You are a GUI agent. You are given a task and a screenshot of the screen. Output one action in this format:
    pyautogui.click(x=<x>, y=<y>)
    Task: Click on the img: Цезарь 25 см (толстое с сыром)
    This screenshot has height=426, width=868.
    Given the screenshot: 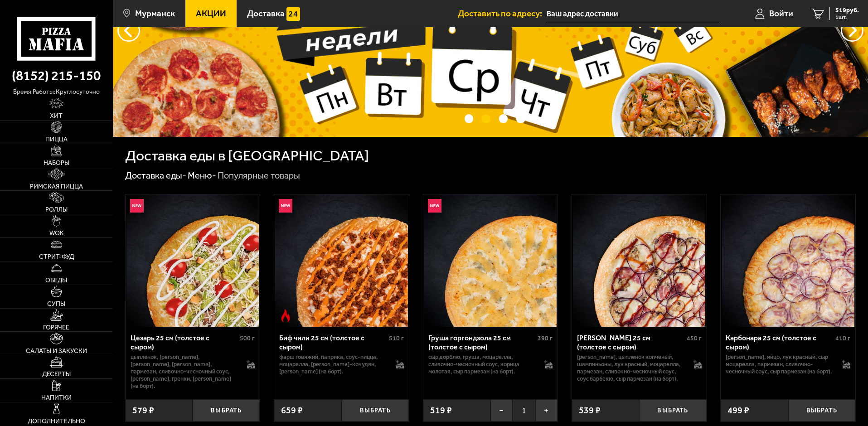 What is the action you would take?
    pyautogui.click(x=193, y=260)
    